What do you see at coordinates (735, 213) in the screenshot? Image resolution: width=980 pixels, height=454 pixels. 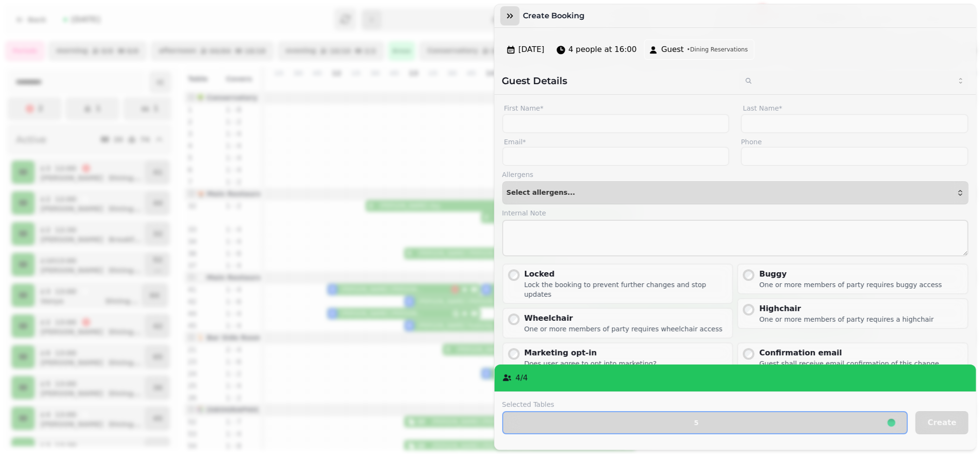 I see `label: Internal Note` at bounding box center [735, 213].